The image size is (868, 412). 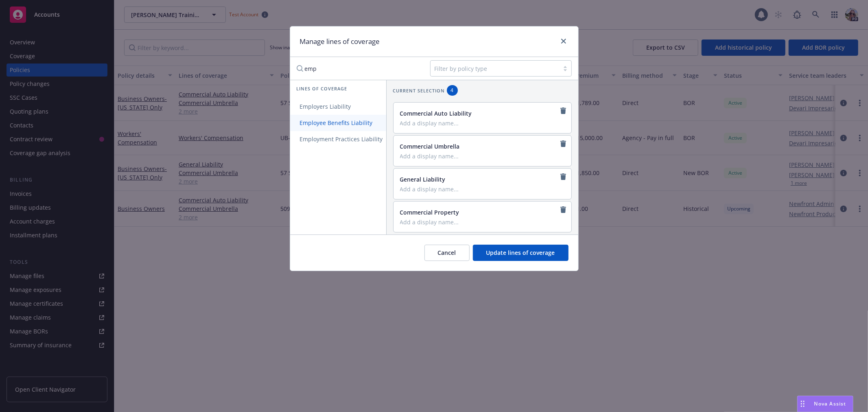 What do you see at coordinates (825, 404) in the screenshot?
I see `button: Nova Assist` at bounding box center [825, 404].